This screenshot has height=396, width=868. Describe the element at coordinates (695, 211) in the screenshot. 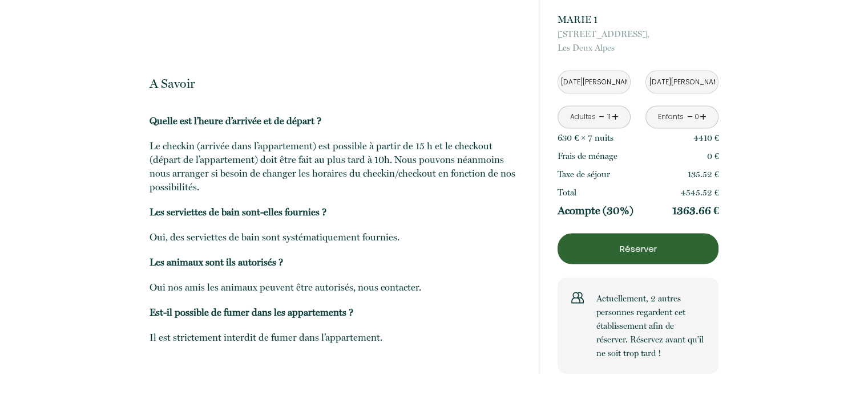

I see `p: 1363.66 €` at that location.